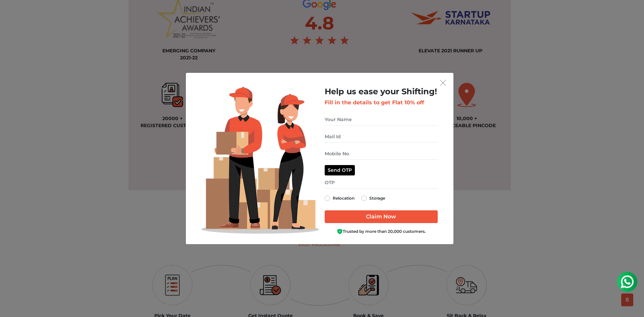  I want to click on img: exit, so click(443, 83).